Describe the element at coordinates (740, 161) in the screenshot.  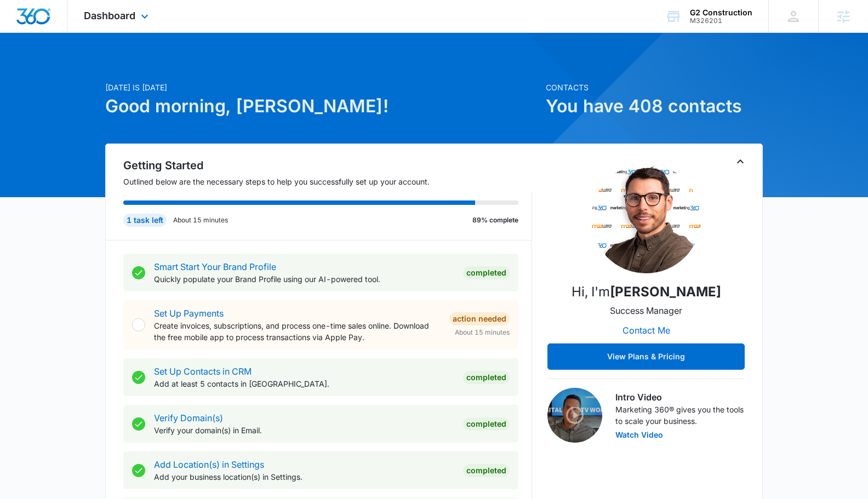
I see `button: Toggle Collapse` at that location.